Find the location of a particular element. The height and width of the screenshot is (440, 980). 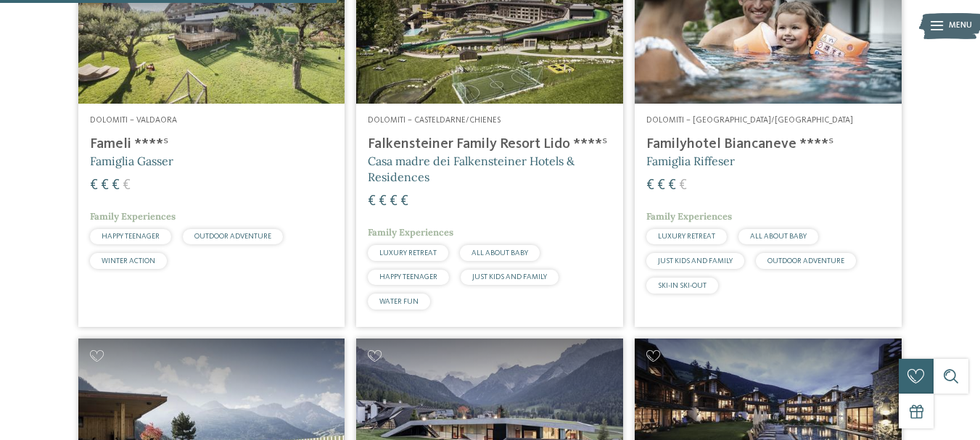

span: Dolomiti – Casteldarne/Chienes is located at coordinates (434, 120).